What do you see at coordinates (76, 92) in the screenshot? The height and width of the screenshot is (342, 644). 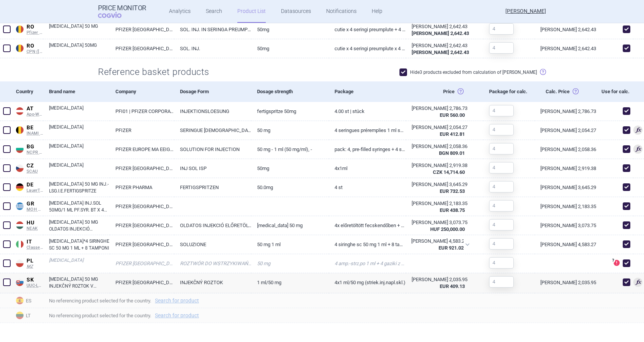 I see `div: Brand name` at bounding box center [76, 92].